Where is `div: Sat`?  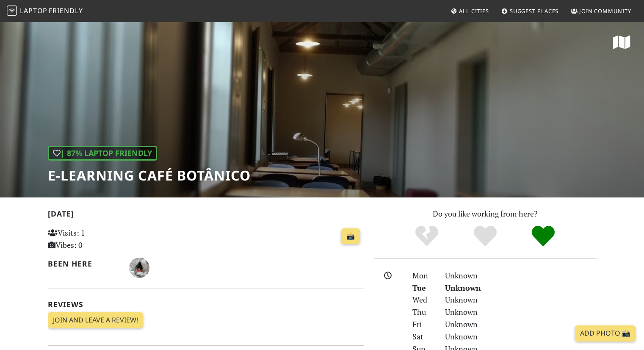
div: Sat is located at coordinates (423, 337).